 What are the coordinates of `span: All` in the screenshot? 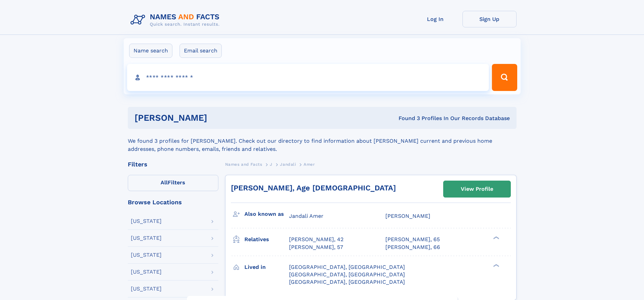 It's located at (164, 182).